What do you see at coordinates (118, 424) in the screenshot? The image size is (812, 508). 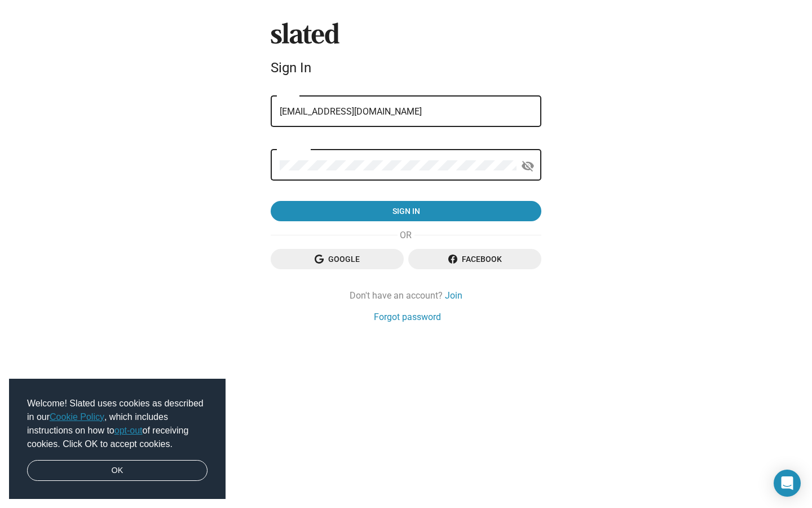 I see `span: Welcome! Slated uses cookies as described in our , which includes instructions on how to of recei...` at bounding box center [118, 424].